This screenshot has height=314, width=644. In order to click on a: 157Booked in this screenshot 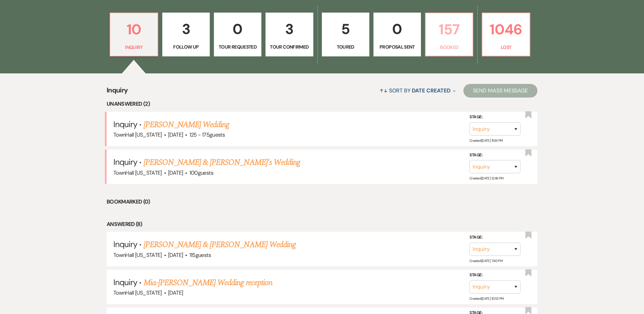, I will do `click(449, 35)`.